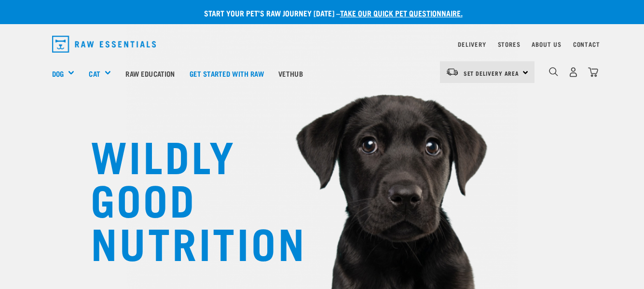 This screenshot has height=289, width=644. What do you see at coordinates (105, 44) in the screenshot?
I see `img: Raw Essentials Logo` at bounding box center [105, 44].